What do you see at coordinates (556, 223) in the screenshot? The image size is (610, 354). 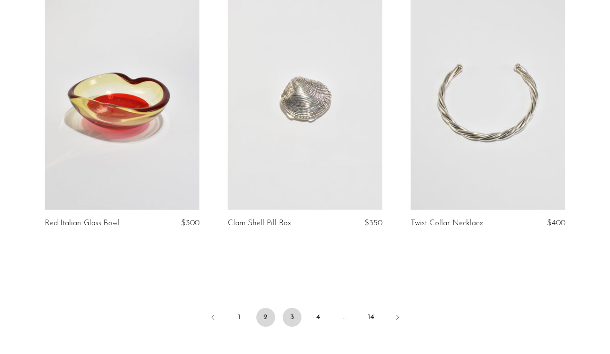 I see `span: $400` at bounding box center [556, 223].